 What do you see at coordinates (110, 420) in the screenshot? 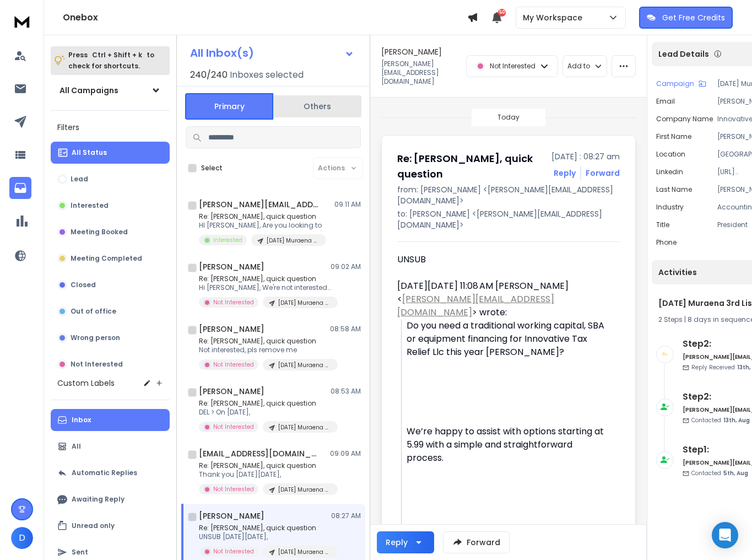
I see `button: Inbox` at bounding box center [110, 420].